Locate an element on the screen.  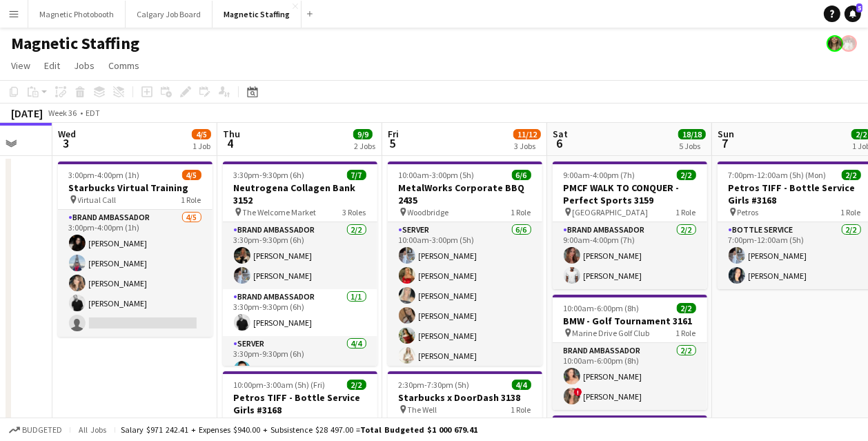
button: Magnetic Staffing is located at coordinates (257, 14).